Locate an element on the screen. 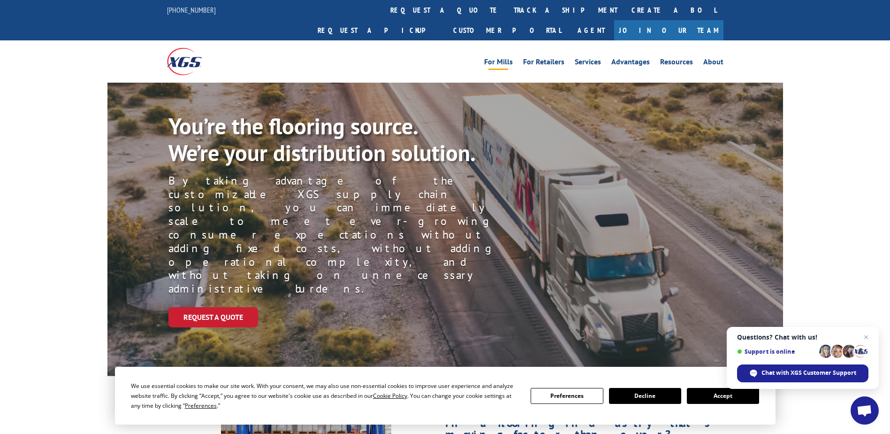 The height and width of the screenshot is (434, 890). a: For Mills is located at coordinates (498, 63).